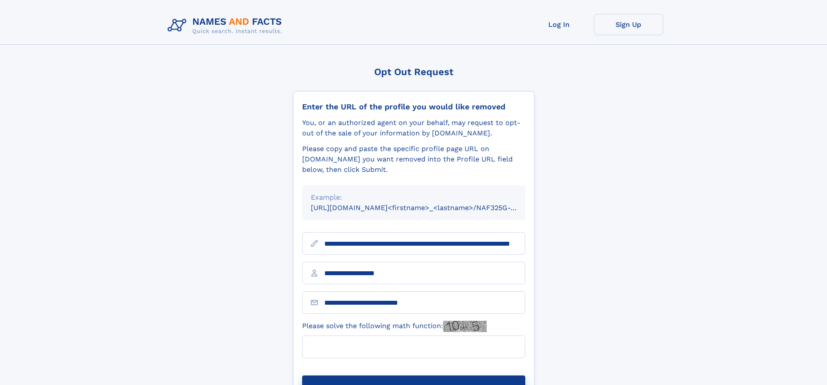 This screenshot has width=827, height=385. What do you see at coordinates (414, 72) in the screenshot?
I see `div: Opt Out Request` at bounding box center [414, 72].